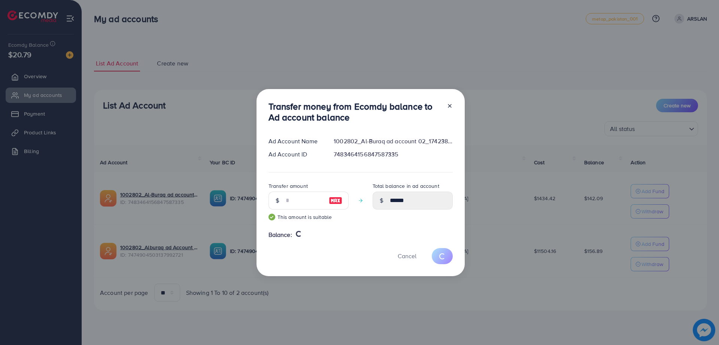 The image size is (719, 345). What do you see at coordinates (272, 217) in the screenshot?
I see `img: guide` at bounding box center [272, 217].